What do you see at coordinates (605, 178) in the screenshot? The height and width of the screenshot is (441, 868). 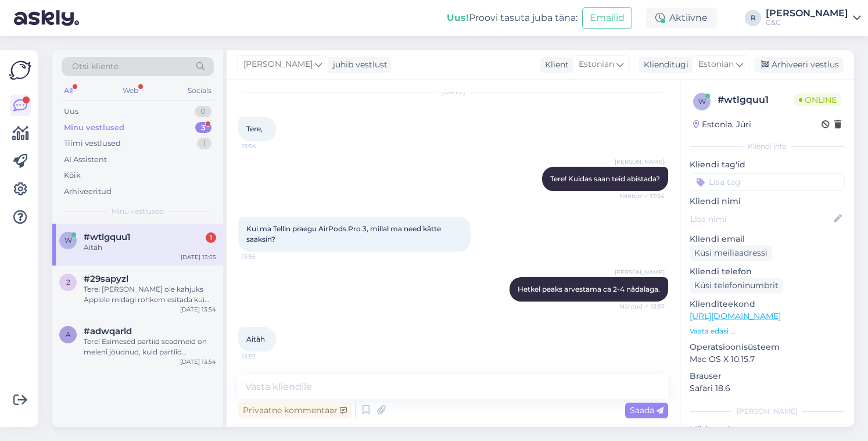 I see `span: Tere! Kuidas saan teid abistada?` at bounding box center [605, 178].